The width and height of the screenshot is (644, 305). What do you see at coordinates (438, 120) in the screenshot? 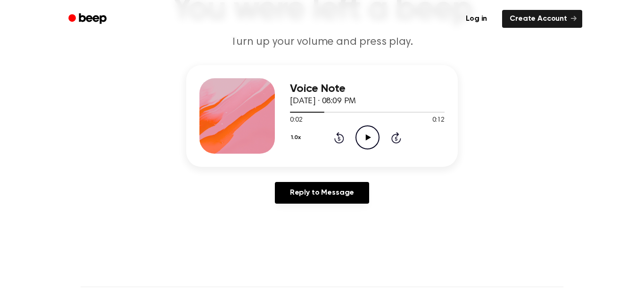
I see `span: 0:12` at bounding box center [438, 120].